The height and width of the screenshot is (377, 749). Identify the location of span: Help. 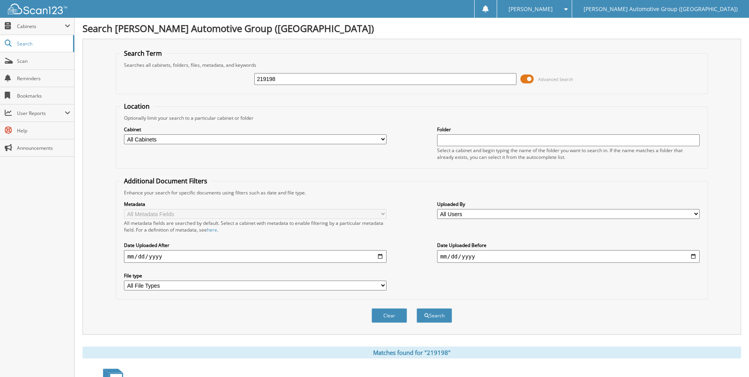
(43, 130).